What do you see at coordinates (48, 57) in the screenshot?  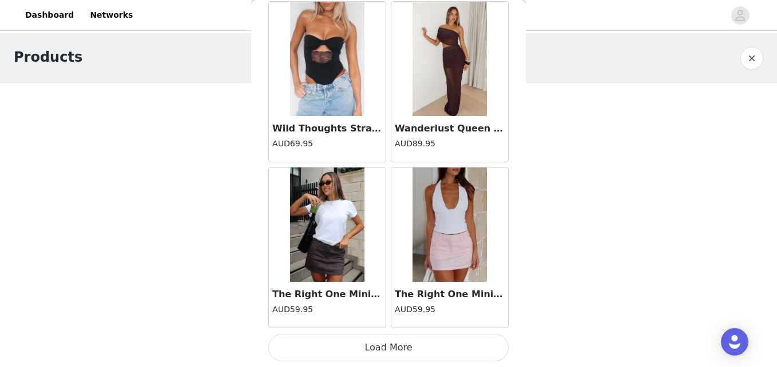 I see `h1: Products` at bounding box center [48, 57].